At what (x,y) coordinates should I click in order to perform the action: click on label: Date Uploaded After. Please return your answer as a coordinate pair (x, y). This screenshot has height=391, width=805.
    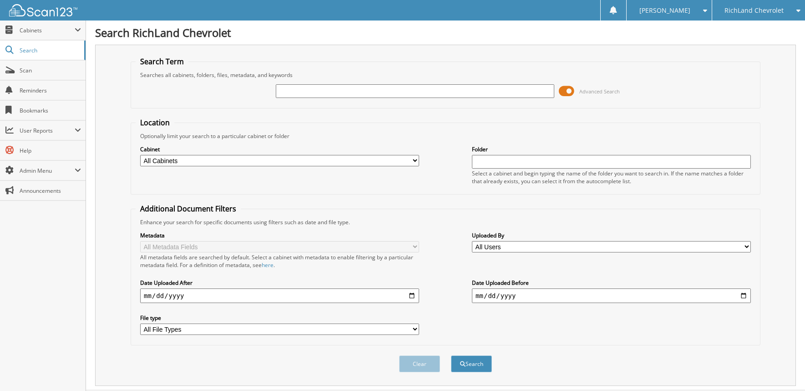
    Looking at the image, I should click on (279, 282).